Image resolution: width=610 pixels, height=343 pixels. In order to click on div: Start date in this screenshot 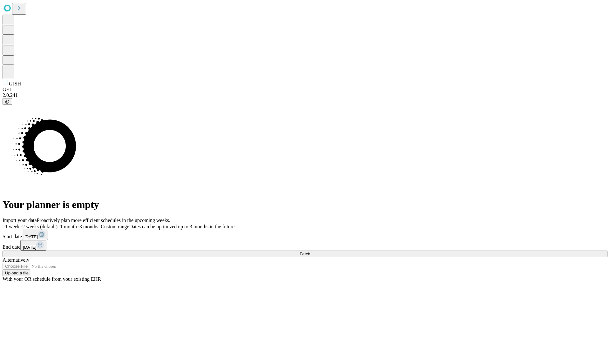, I will do `click(305, 235)`.